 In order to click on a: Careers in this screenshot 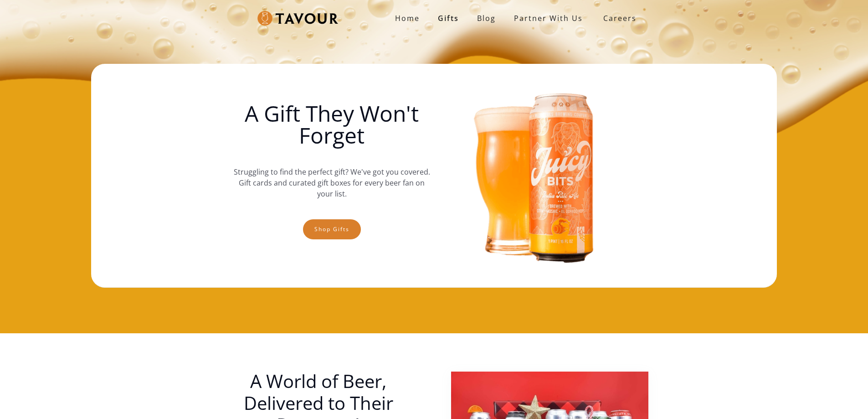, I will do `click(617, 18)`.